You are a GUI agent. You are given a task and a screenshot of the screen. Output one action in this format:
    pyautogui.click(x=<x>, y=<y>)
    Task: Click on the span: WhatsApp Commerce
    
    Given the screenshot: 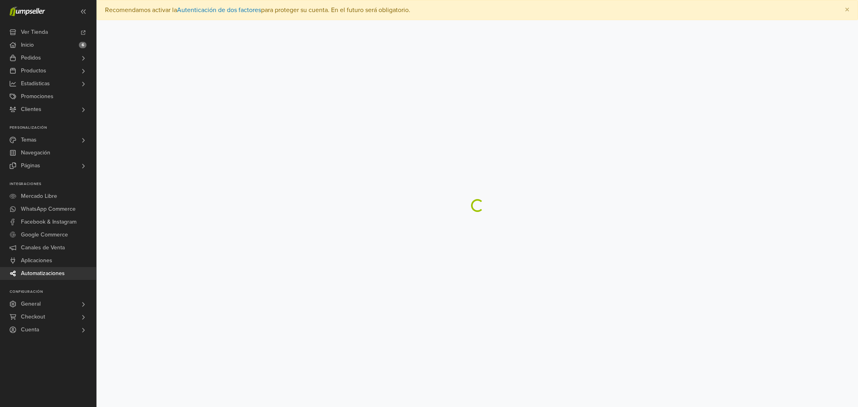 What is the action you would take?
    pyautogui.click(x=48, y=209)
    